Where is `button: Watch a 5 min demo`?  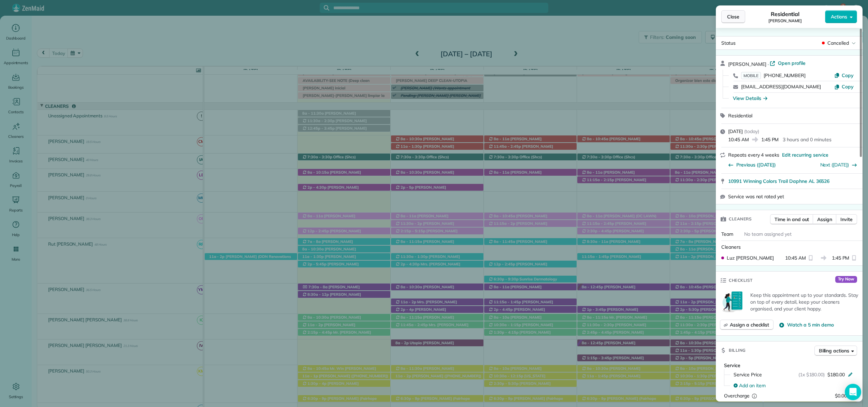 button: Watch a 5 min demo is located at coordinates (806, 325).